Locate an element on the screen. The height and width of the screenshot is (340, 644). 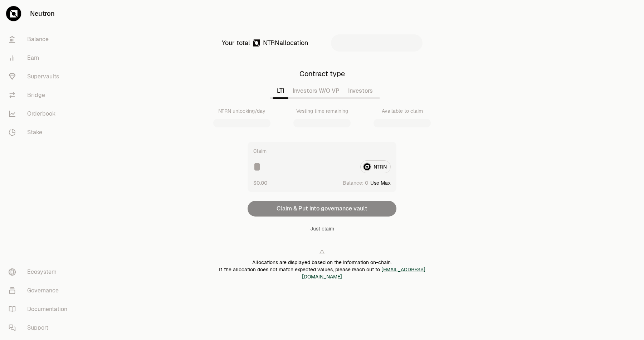
span: Balance: is located at coordinates (353, 183).